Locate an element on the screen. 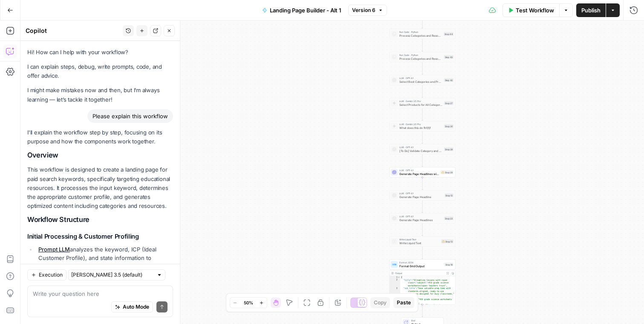 The image size is (644, 324). g: Edge from step_44 to step_43 is located at coordinates (422, 45).